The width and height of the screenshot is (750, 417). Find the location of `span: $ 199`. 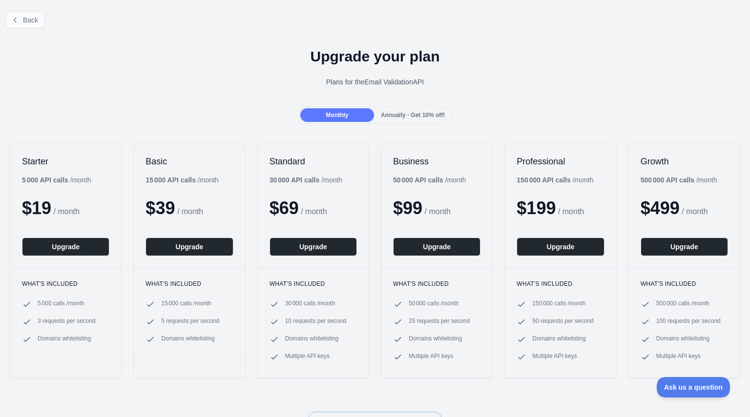

span: $ 199 is located at coordinates (536, 208).